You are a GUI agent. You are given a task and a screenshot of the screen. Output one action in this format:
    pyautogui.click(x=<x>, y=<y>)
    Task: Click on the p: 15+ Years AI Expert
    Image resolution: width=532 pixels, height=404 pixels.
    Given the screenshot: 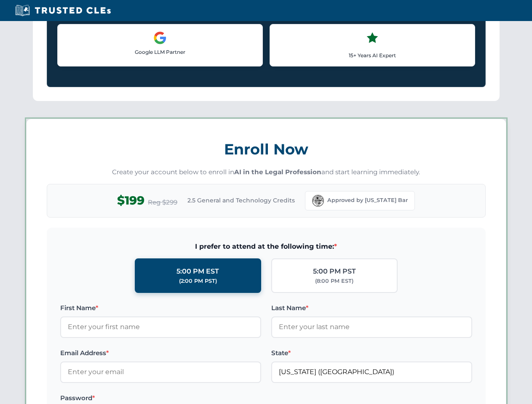 What is the action you would take?
    pyautogui.click(x=372, y=55)
    